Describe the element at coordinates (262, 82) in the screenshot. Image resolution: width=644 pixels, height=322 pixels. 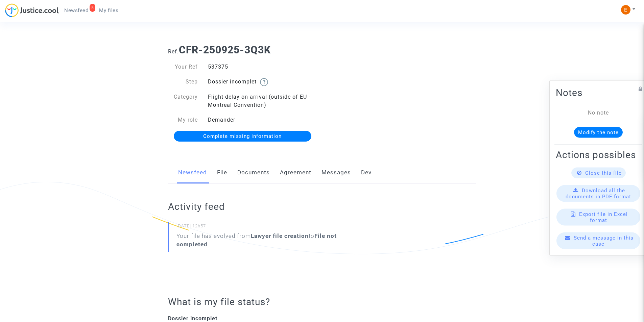
I see `div: Dossier incomplet` at that location.